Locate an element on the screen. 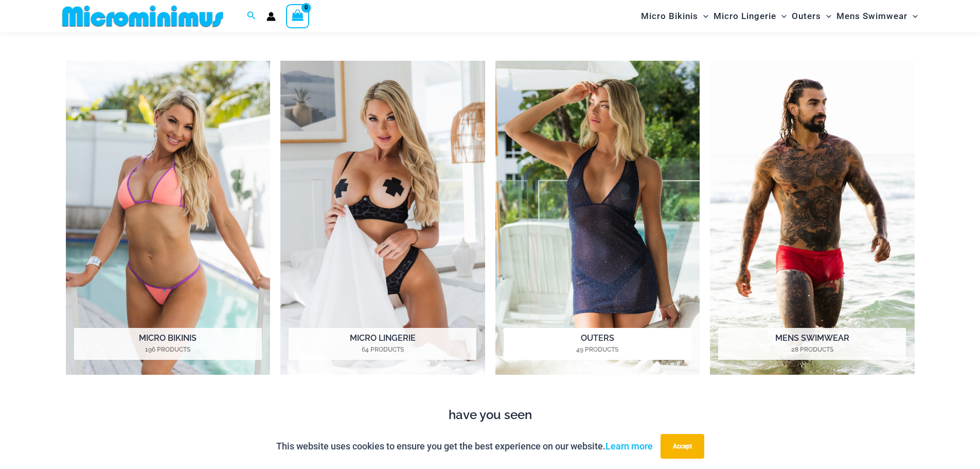 The image size is (980, 469). h2: Micro Lingerie is located at coordinates (382, 344).